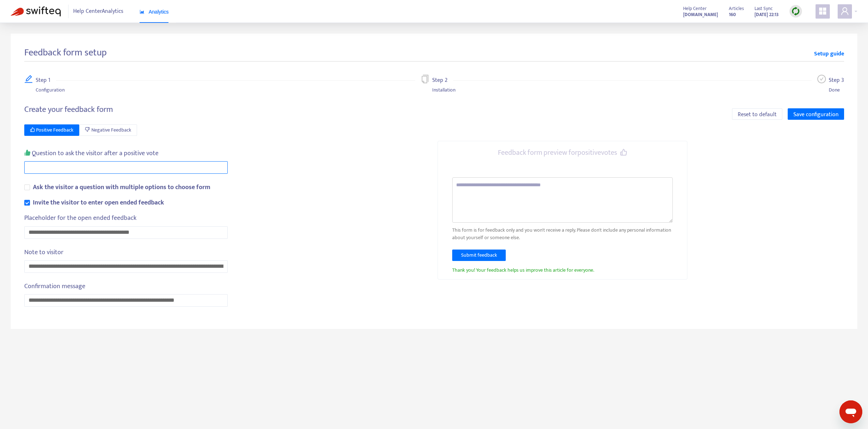 This screenshot has height=429, width=868. Describe the element at coordinates (57, 286) in the screenshot. I see `label: Confirmation message` at that location.